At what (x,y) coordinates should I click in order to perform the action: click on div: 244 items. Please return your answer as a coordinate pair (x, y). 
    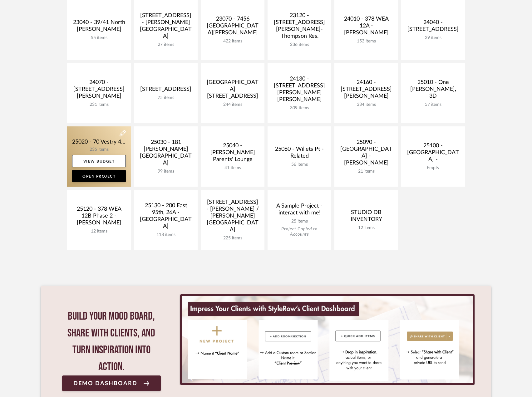
    Looking at the image, I should click on (233, 104).